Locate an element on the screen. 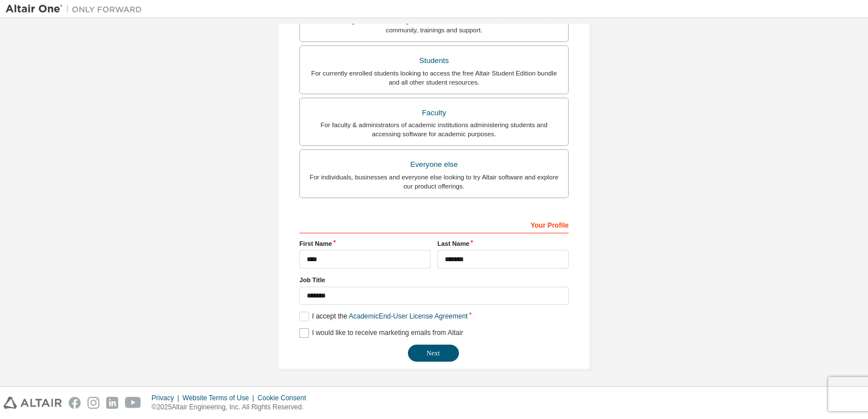  img: youtube.svg is located at coordinates (133, 403).